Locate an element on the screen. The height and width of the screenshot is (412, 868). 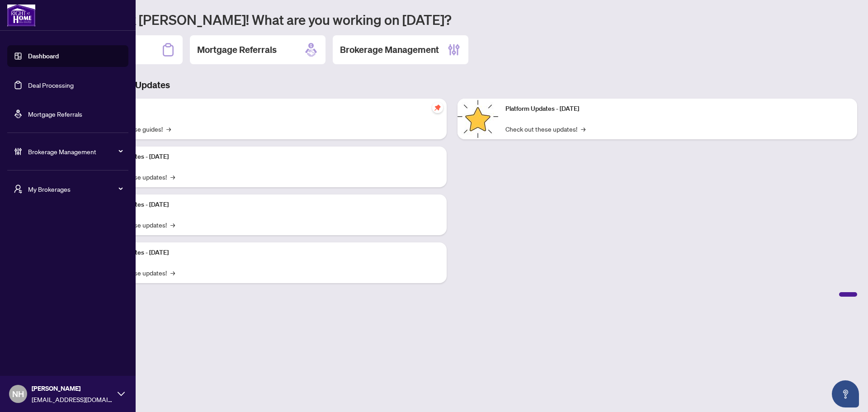
a: Check out these updates!→ is located at coordinates (545, 129).